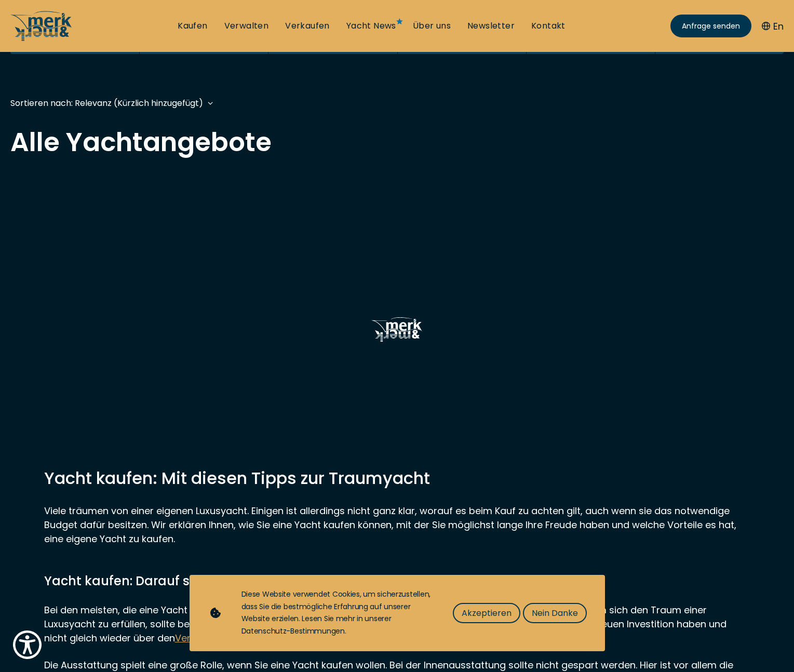 The width and height of the screenshot is (794, 672). What do you see at coordinates (487, 612) in the screenshot?
I see `button: Akzeptieren` at bounding box center [487, 612].